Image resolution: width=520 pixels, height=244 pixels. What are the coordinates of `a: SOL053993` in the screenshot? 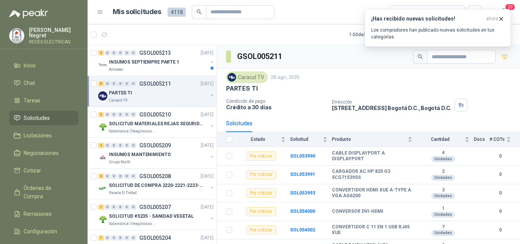 It's located at (303, 193).